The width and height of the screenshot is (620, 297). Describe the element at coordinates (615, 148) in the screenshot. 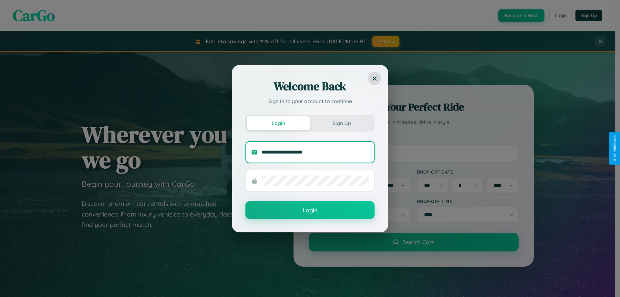

I see `div: Give Feedback` at that location.